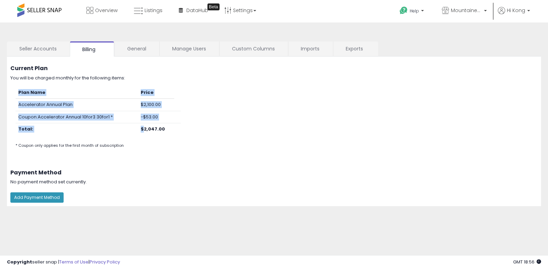  Describe the element at coordinates (156, 93) in the screenshot. I see `th: Price` at that location.